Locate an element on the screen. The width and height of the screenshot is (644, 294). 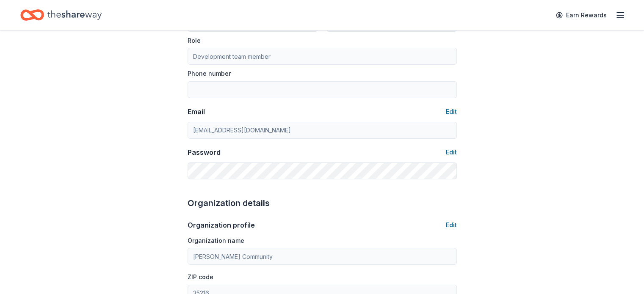
a: Home is located at coordinates (61, 15).